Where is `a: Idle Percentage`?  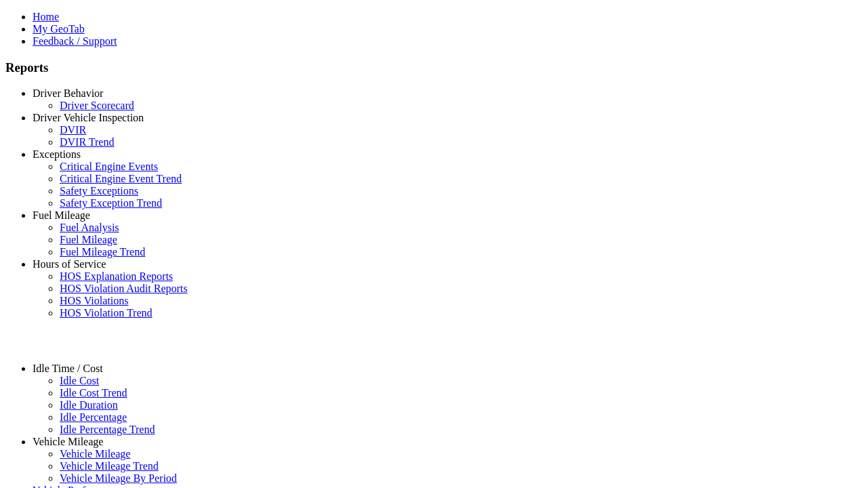 a: Idle Percentage is located at coordinates (93, 417).